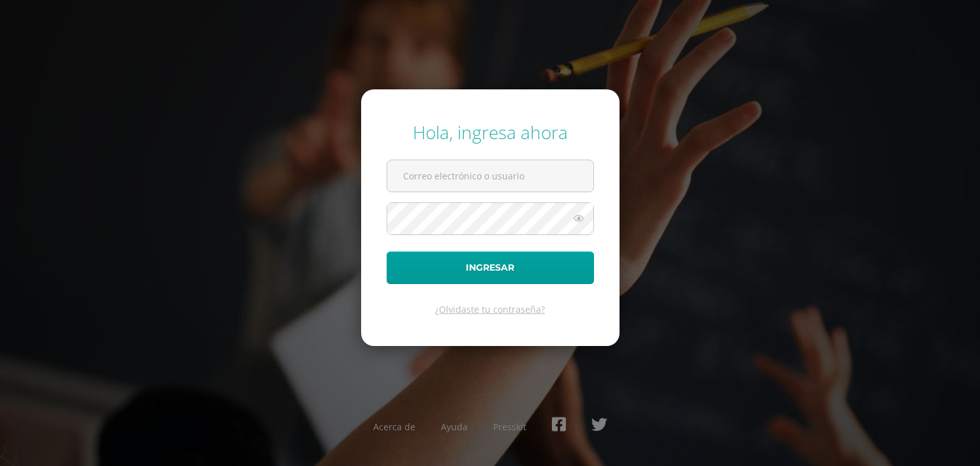  Describe the element at coordinates (490, 132) in the screenshot. I see `div: Hola, ingresa ahora` at that location.